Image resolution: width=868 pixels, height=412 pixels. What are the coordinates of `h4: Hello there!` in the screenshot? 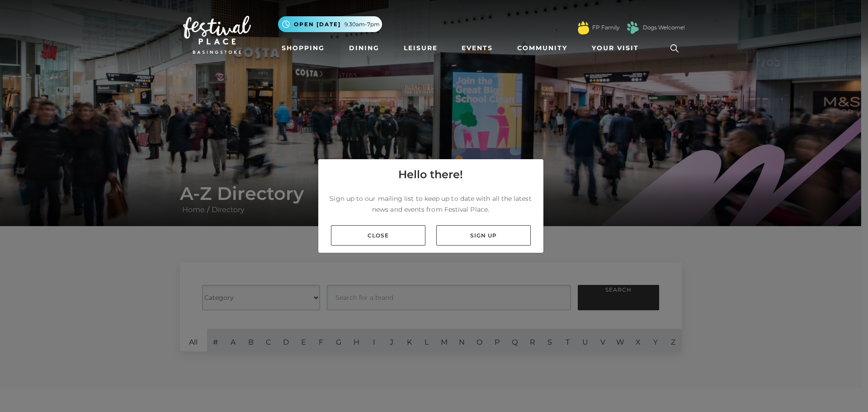 It's located at (430, 175).